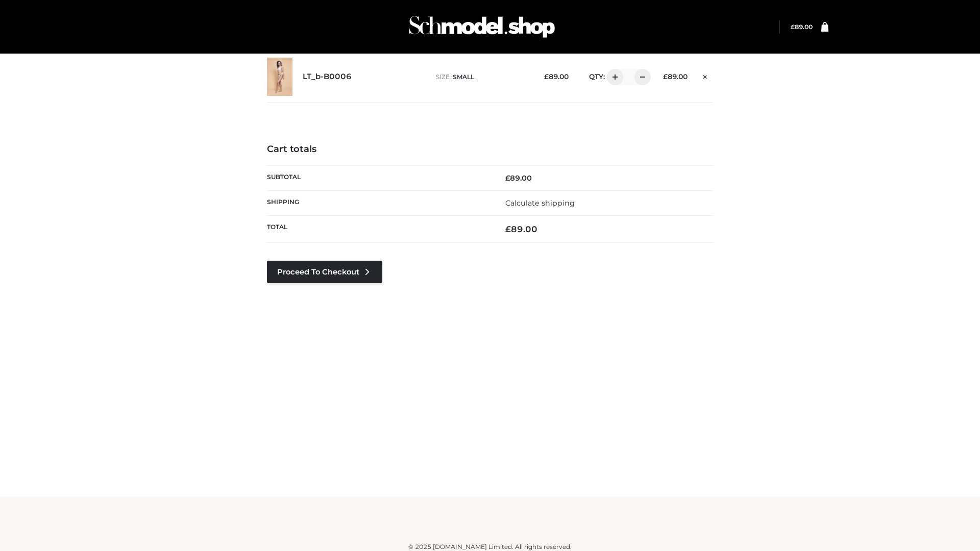  What do you see at coordinates (463, 76) in the screenshot?
I see `span: SMALL` at bounding box center [463, 76].